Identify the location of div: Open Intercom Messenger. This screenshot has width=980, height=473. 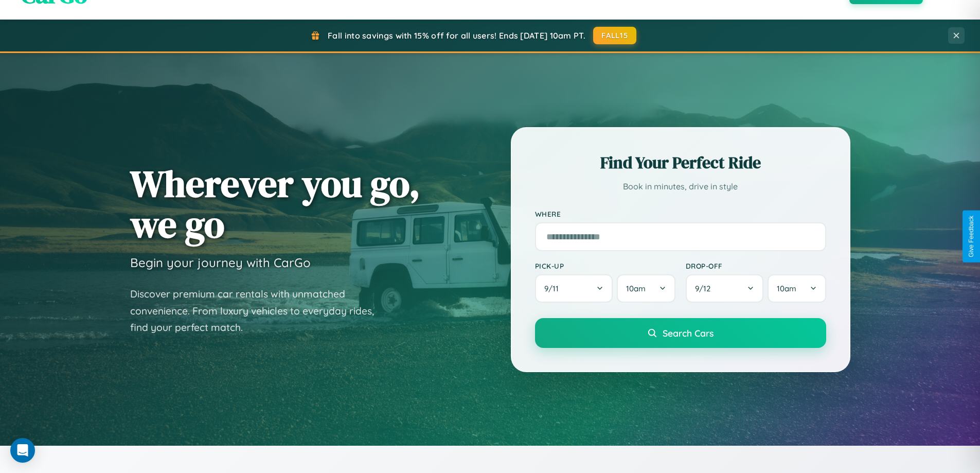
(22, 450).